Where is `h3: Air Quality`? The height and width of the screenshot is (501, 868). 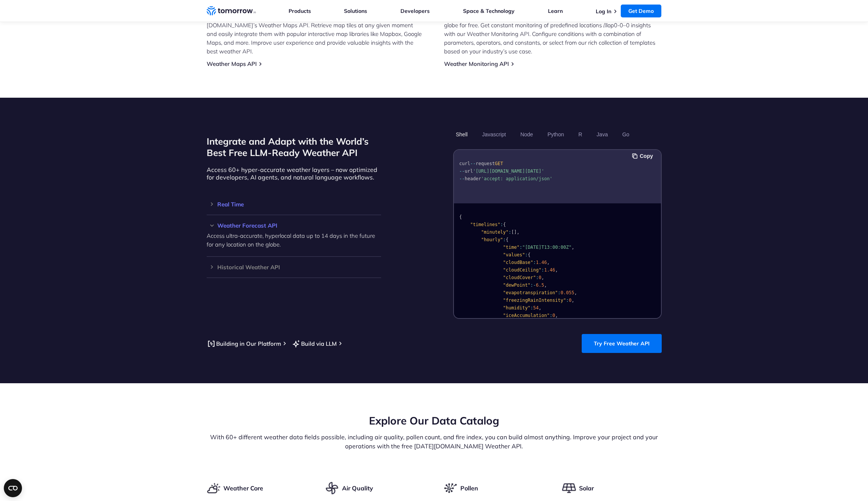 h3: Air Quality is located at coordinates (357, 489).